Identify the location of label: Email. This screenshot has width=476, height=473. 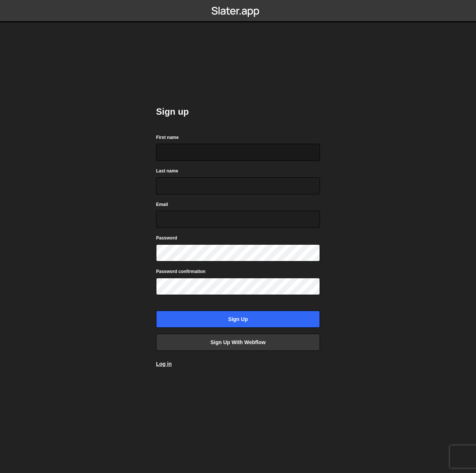
(162, 204).